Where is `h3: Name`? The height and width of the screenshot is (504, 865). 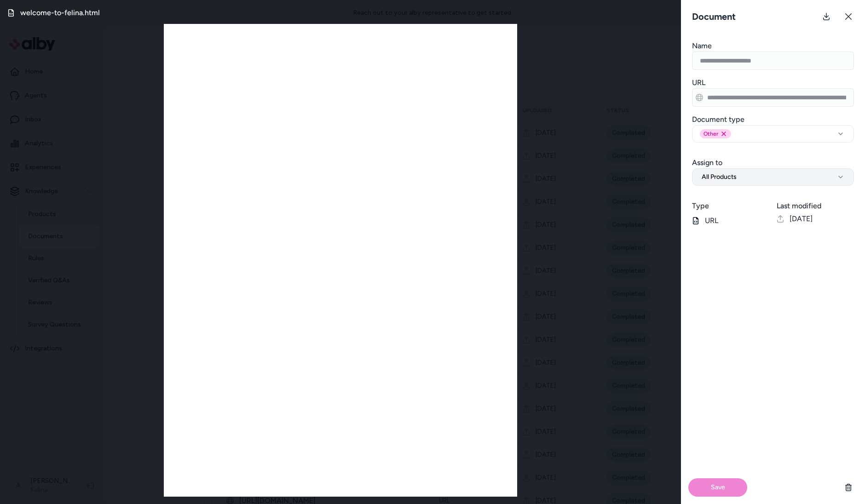 h3: Name is located at coordinates (773, 46).